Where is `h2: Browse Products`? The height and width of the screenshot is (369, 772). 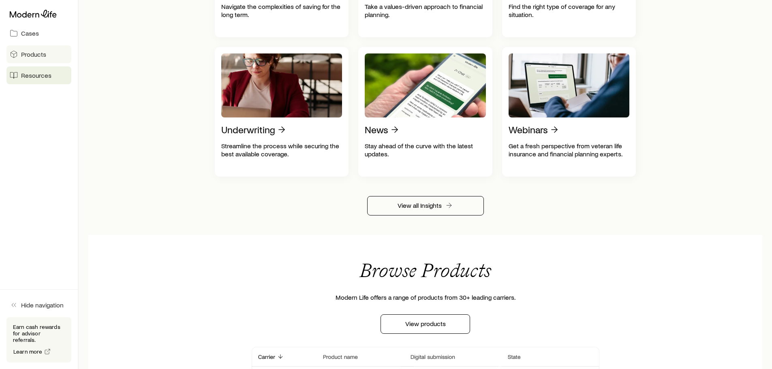 h2: Browse Products is located at coordinates (425, 271).